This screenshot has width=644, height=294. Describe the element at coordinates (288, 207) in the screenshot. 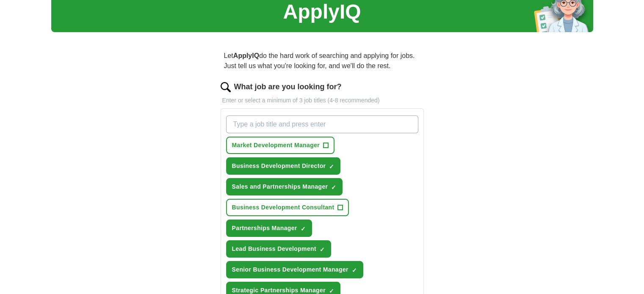

I see `button: Business Development Consultant` at that location.